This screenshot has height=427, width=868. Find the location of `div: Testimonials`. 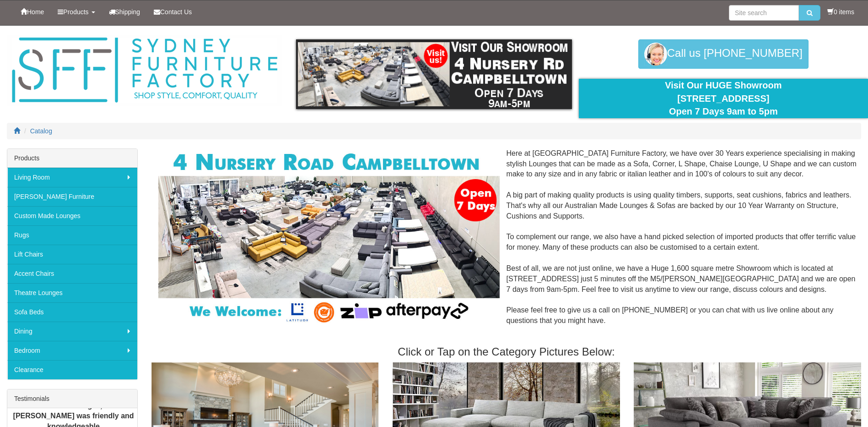

div: Testimonials is located at coordinates (72, 398).